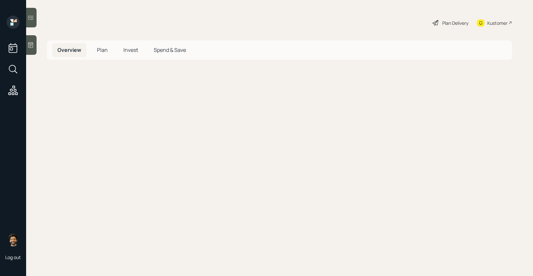 This screenshot has height=276, width=533. I want to click on span: Plan, so click(102, 50).